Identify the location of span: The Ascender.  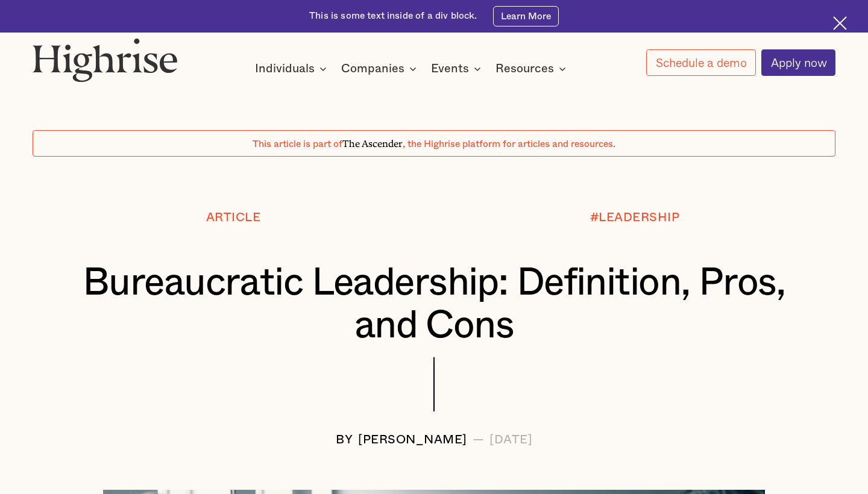
(373, 142).